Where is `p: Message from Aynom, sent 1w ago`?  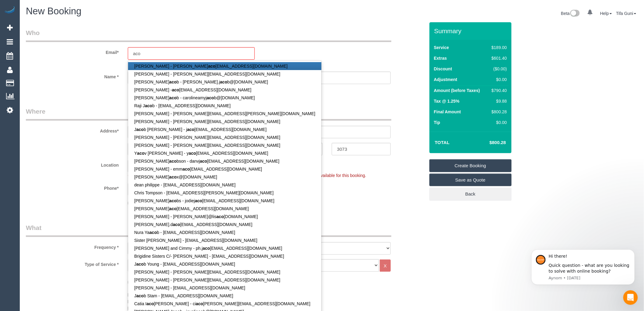
p: Message from Aynom, sent 1w ago is located at coordinates (67, 38).